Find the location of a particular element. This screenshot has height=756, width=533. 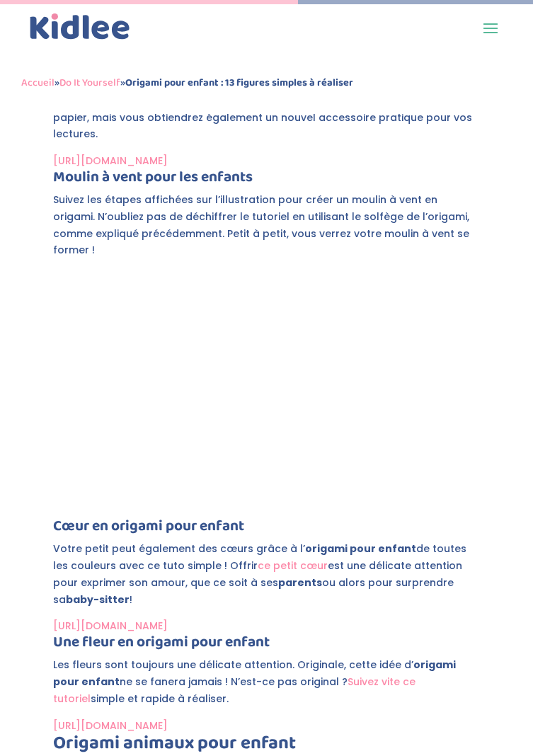

strong: baby-sitter is located at coordinates (97, 599).